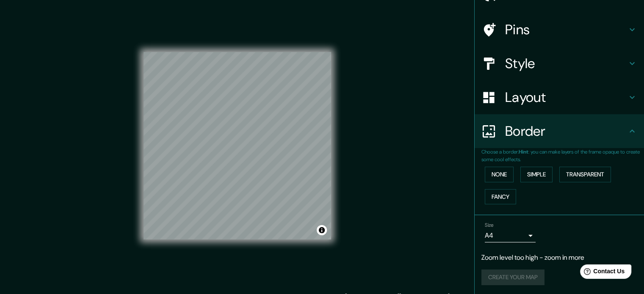  Describe the element at coordinates (489, 225) in the screenshot. I see `label: Size` at that location.